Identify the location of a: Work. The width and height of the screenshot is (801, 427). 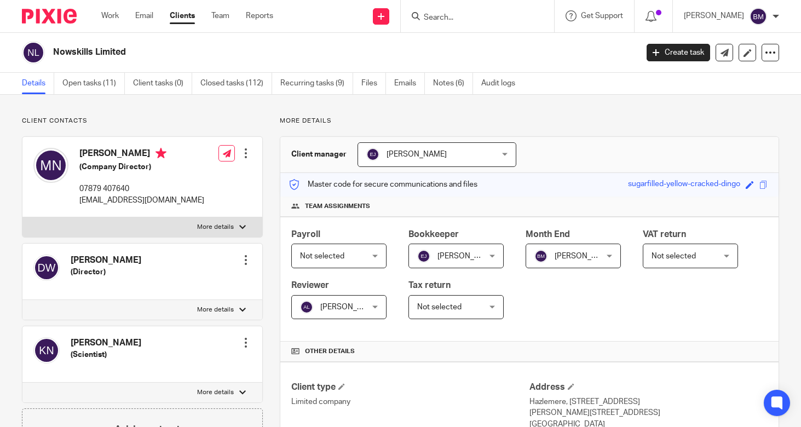
(110, 16).